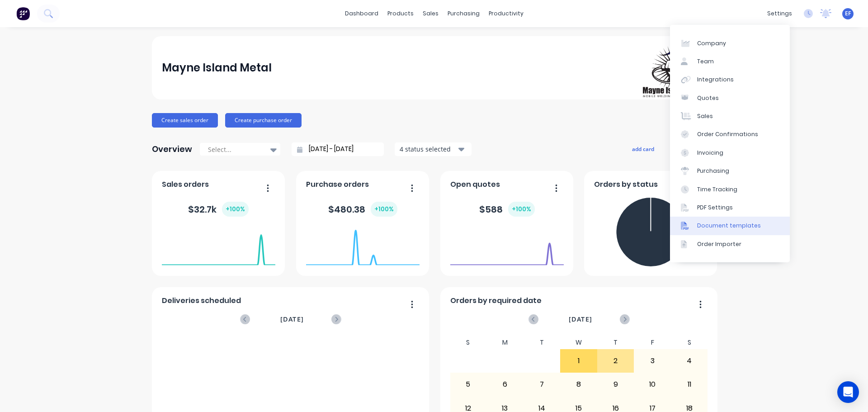  I want to click on div: 5, so click(468, 384).